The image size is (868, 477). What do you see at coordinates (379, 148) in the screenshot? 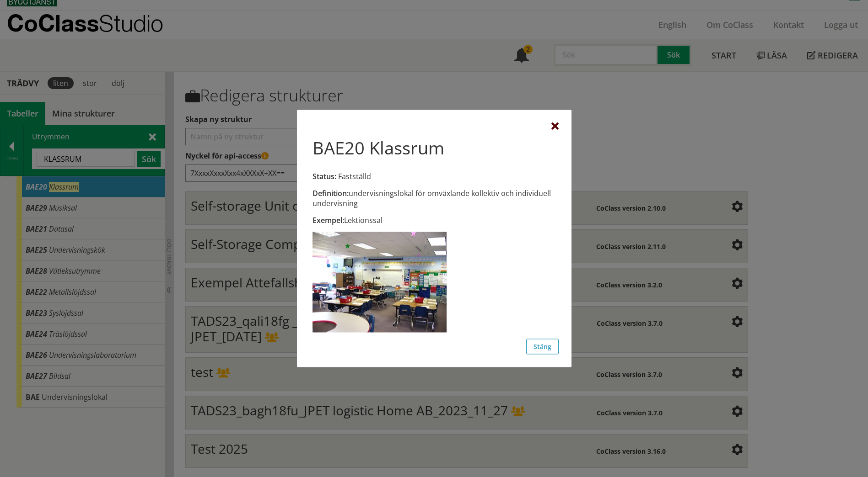
I see `h1: BAE20 Klassrum` at bounding box center [379, 148].